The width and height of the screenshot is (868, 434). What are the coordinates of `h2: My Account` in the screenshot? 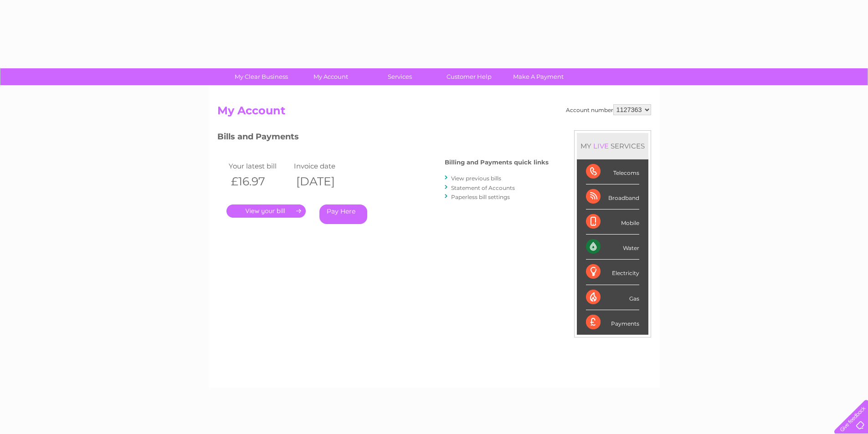 It's located at (434, 113).